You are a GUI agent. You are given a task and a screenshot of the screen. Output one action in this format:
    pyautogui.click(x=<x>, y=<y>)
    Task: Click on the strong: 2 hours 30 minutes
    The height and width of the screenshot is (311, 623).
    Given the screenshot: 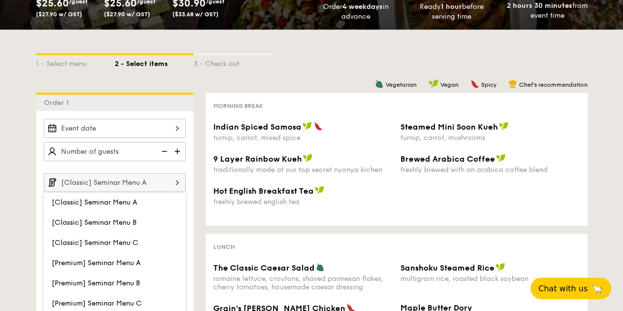 What is the action you would take?
    pyautogui.click(x=539, y=5)
    